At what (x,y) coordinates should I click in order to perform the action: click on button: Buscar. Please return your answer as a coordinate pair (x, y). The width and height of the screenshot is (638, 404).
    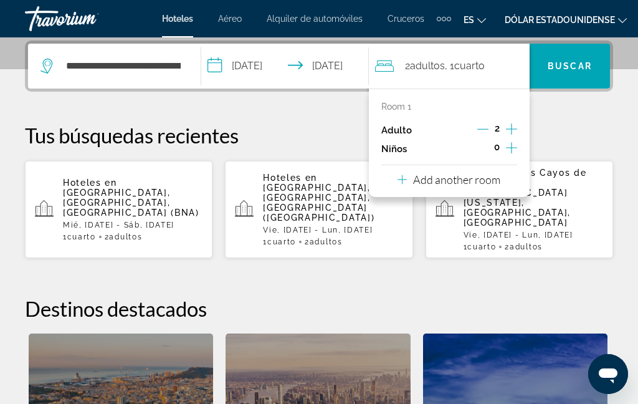
    Looking at the image, I should click on (569, 66).